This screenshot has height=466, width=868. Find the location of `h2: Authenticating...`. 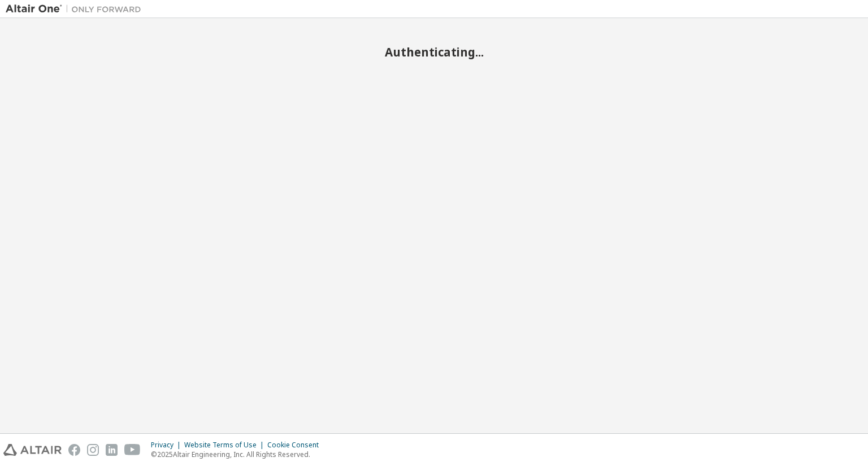

h2: Authenticating... is located at coordinates (434, 52).